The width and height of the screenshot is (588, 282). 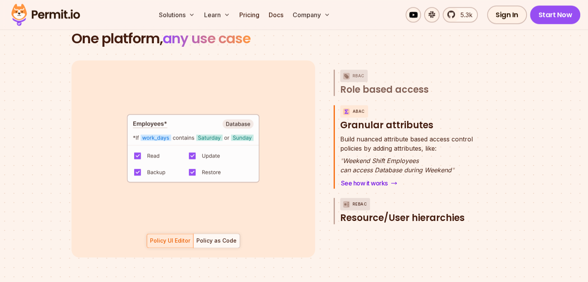 What do you see at coordinates (460, 15) in the screenshot?
I see `a: 5.3k` at bounding box center [460, 15].